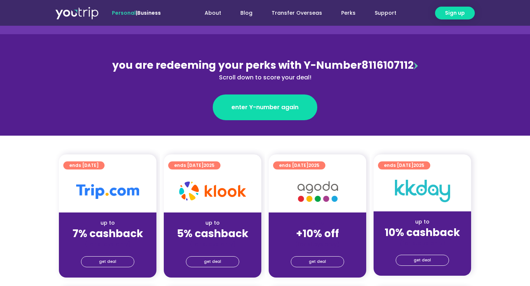 The width and height of the screenshot is (530, 286). What do you see at coordinates (265, 107) in the screenshot?
I see `span: enter Y-number again` at bounding box center [265, 107].